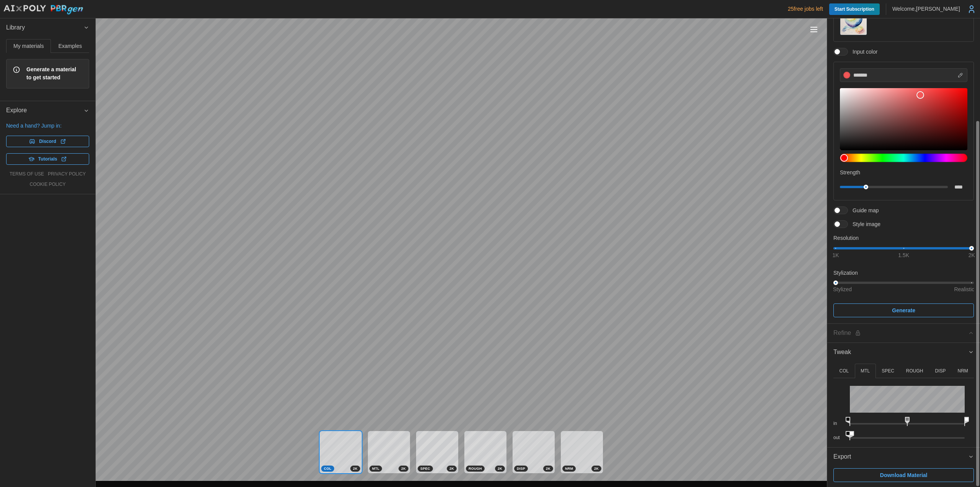 The height and width of the screenshot is (487, 980). What do you see at coordinates (904, 310) in the screenshot?
I see `span: Generate` at bounding box center [904, 310].